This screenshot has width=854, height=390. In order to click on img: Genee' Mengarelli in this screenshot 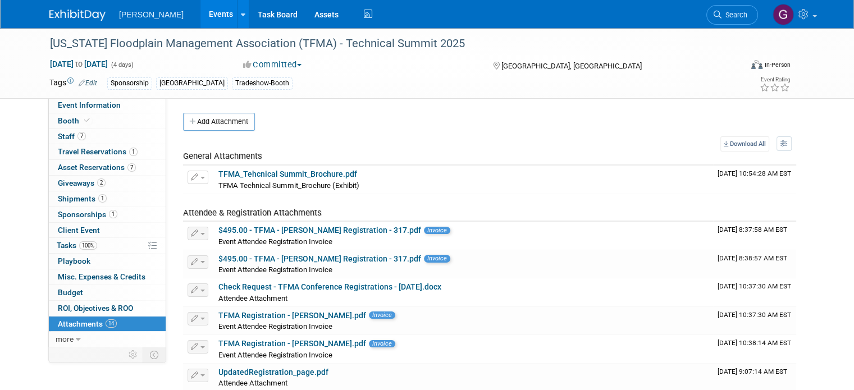, I will do `click(783, 15)`.